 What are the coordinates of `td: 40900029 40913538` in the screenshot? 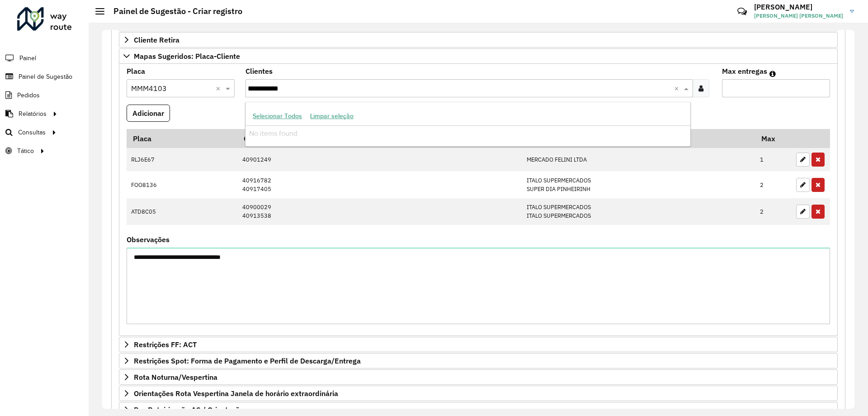 It's located at (380, 211).